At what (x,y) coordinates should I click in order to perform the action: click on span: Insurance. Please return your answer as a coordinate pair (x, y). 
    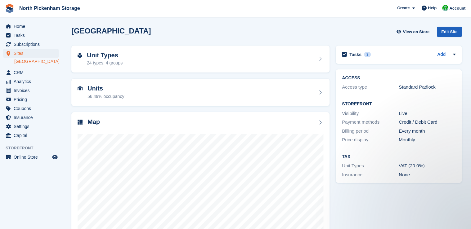
    Looking at the image, I should click on (32, 118).